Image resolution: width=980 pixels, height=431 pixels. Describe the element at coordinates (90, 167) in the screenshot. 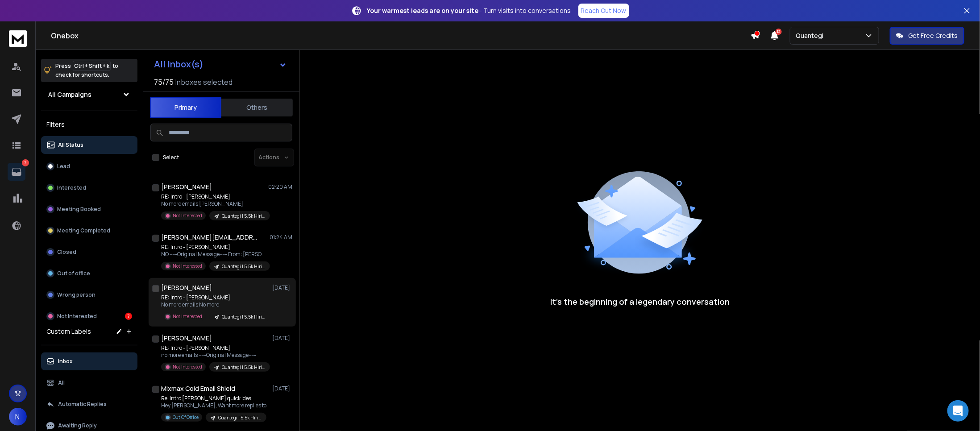

I see `button: Lead` at that location.